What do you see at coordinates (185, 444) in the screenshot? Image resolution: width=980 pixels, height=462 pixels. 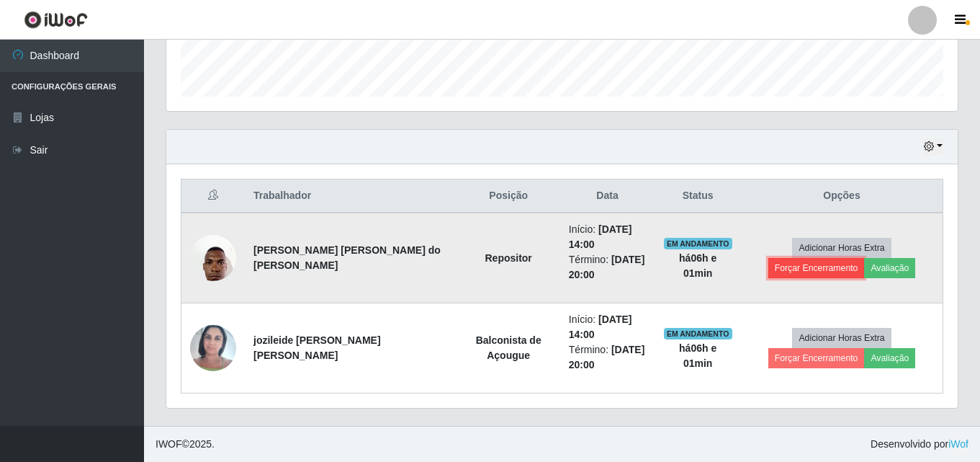 I see `span: © 2025 .` at bounding box center [185, 444].